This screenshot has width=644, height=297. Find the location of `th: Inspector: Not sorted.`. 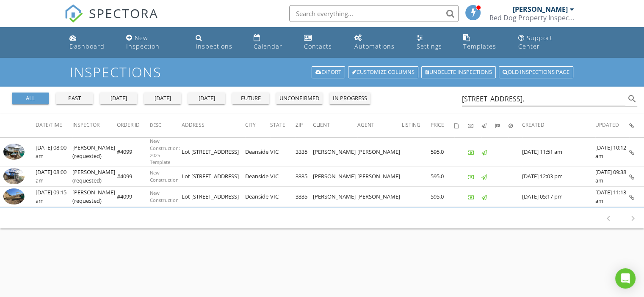

th: Inspector: Not sorted. is located at coordinates (94, 126).